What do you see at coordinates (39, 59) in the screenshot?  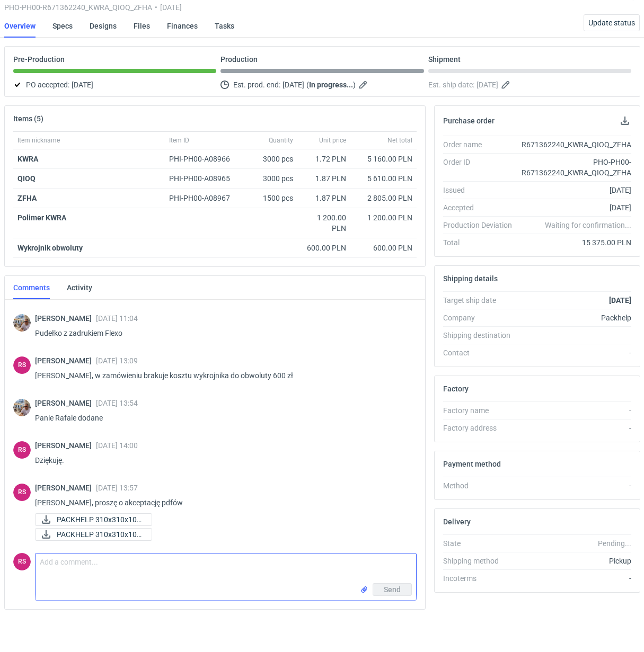 I see `p: Pre-Production` at bounding box center [39, 59].